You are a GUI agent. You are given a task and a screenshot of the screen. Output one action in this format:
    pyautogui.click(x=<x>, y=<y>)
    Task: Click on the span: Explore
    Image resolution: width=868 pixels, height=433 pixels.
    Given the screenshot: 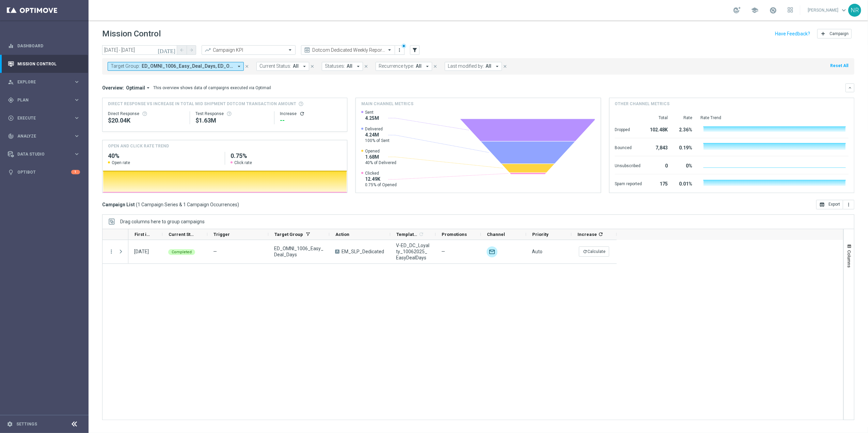 What is the action you would take?
    pyautogui.click(x=45, y=82)
    